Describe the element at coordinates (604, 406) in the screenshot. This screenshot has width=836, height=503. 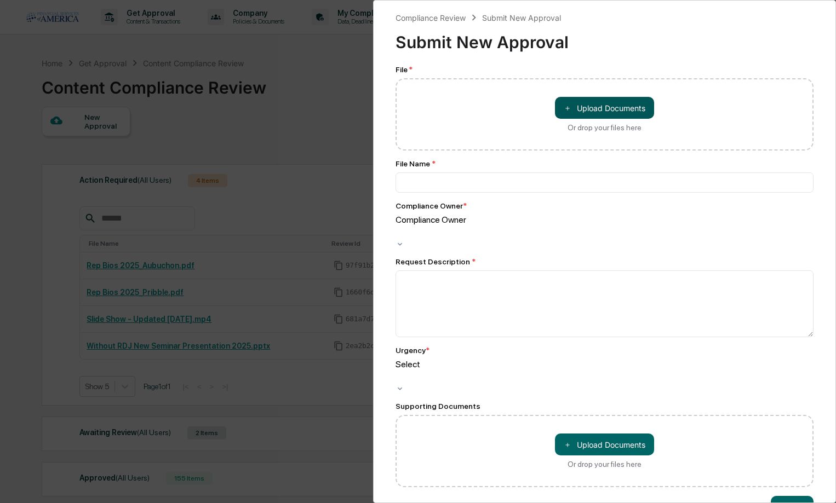
I see `div: Supporting Documents` at that location.